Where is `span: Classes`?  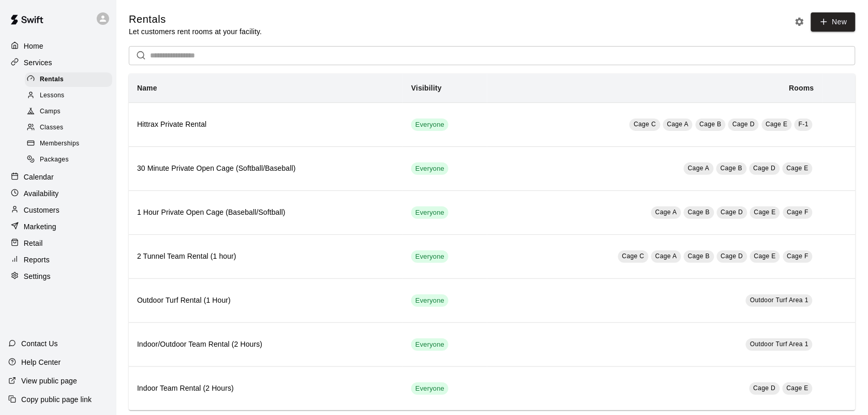
span: Classes is located at coordinates (51, 128).